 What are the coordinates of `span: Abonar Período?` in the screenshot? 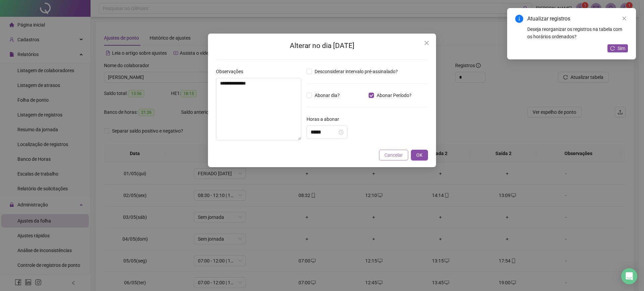 It's located at (394, 95).